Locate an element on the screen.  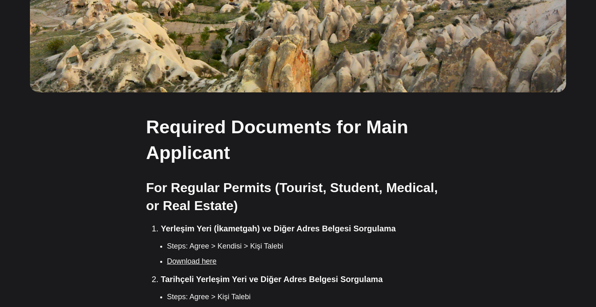
h2: Required Documents for Main Applicant is located at coordinates (298, 140).